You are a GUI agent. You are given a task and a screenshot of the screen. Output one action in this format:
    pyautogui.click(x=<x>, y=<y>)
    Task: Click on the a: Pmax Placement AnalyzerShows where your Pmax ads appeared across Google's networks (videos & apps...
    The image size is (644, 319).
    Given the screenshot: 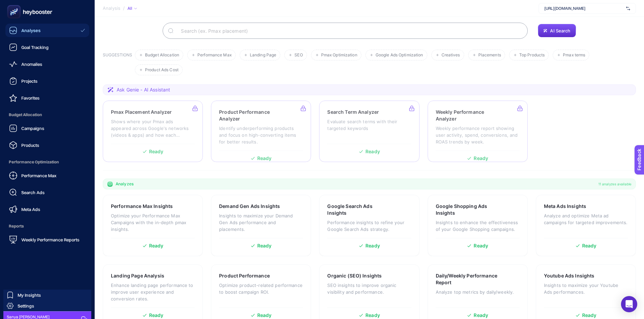 What is the action you would take?
    pyautogui.click(x=153, y=131)
    